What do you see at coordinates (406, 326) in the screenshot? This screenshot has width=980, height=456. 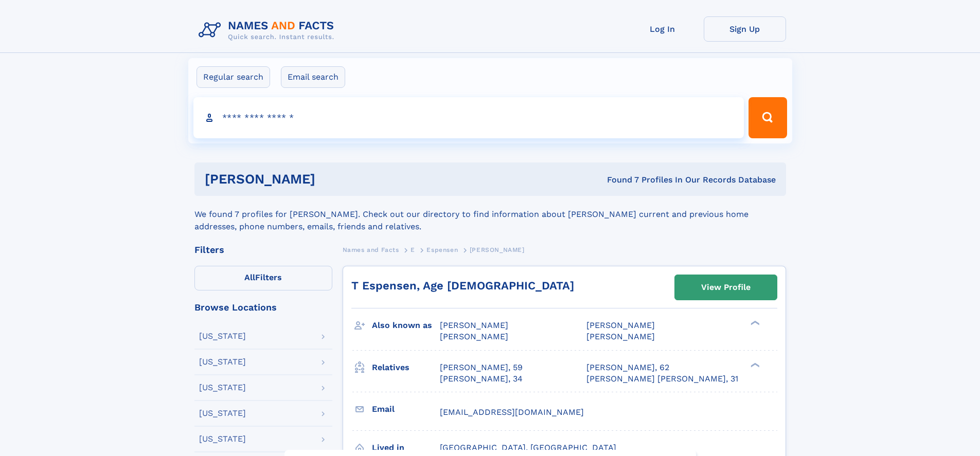 I see `h3: Also known as` at bounding box center [406, 326].